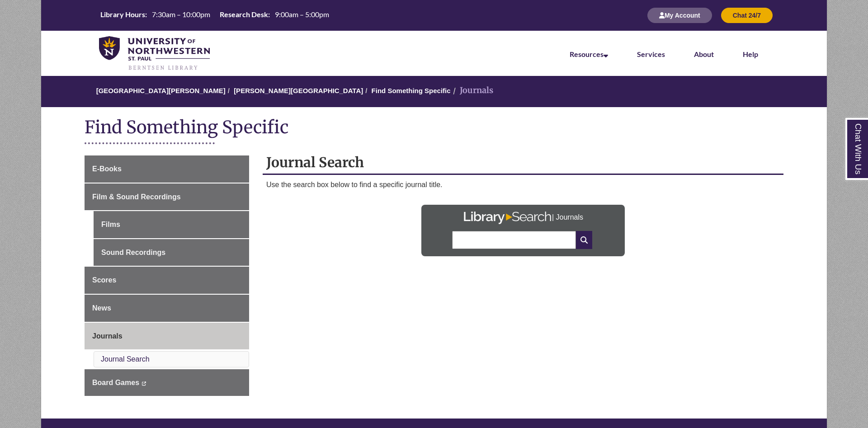 This screenshot has width=868, height=428. I want to click on a: News, so click(167, 309).